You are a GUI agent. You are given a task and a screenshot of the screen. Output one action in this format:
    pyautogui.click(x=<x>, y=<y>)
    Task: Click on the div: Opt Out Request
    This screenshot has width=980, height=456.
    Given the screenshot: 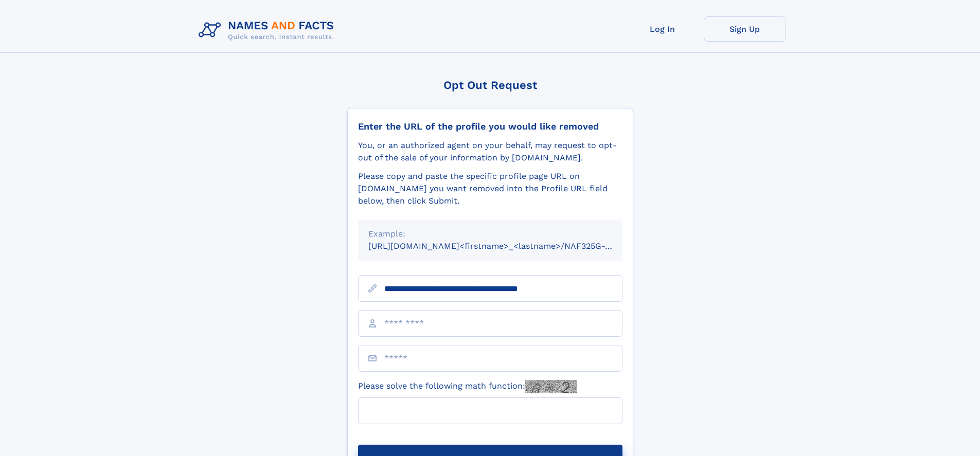 What is the action you would take?
    pyautogui.click(x=490, y=85)
    